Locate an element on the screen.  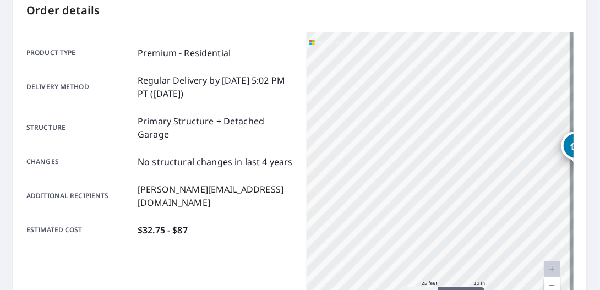
p: Changes is located at coordinates (80, 162).